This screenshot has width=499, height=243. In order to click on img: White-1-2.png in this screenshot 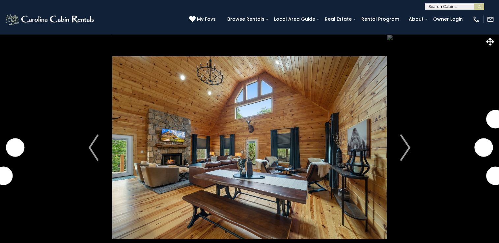, I will do `click(50, 19)`.